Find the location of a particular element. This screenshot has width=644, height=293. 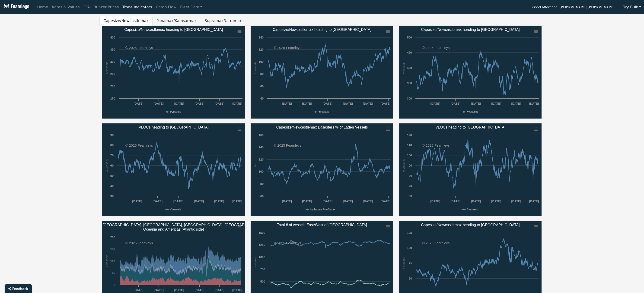

a: Trade Indicators is located at coordinates (137, 7).